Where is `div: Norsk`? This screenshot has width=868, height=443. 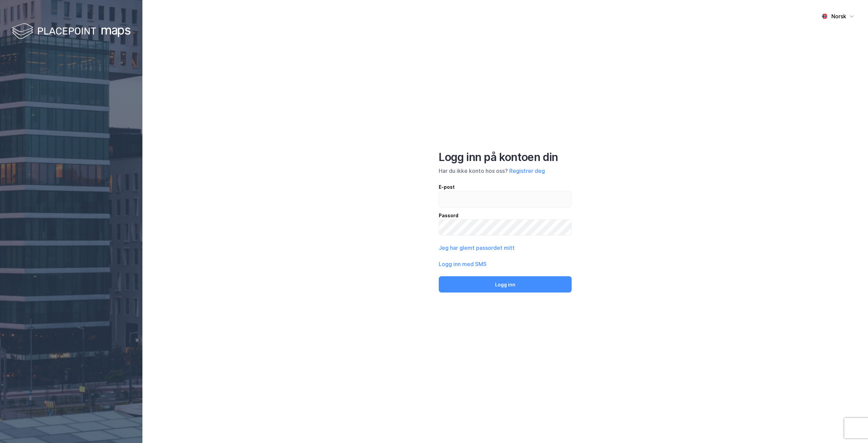
div: Norsk is located at coordinates (839, 16).